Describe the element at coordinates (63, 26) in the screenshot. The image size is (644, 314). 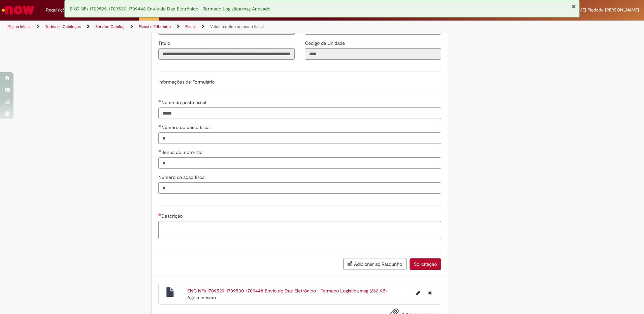
I see `a: Todos os Catálogos` at that location.